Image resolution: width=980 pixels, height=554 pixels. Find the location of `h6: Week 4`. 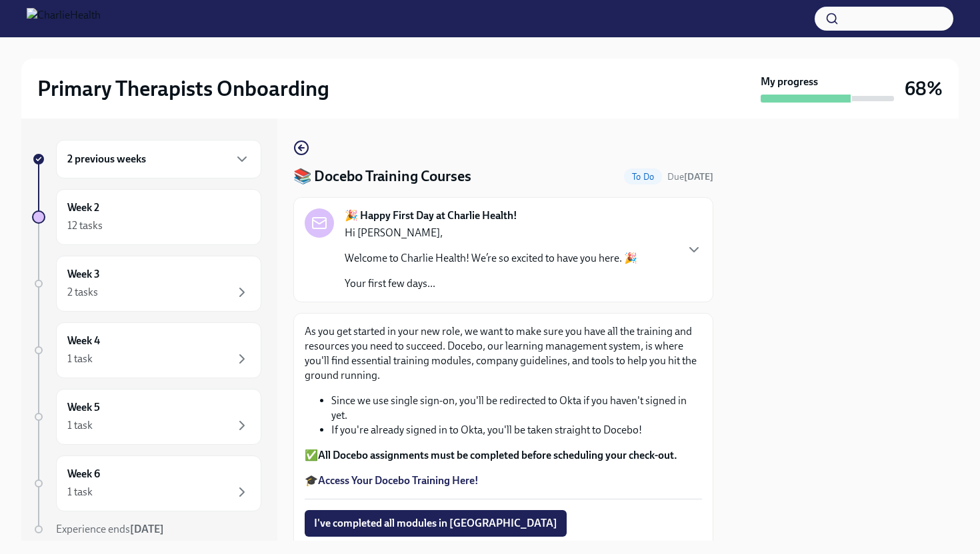

h6: Week 4 is located at coordinates (83, 341).